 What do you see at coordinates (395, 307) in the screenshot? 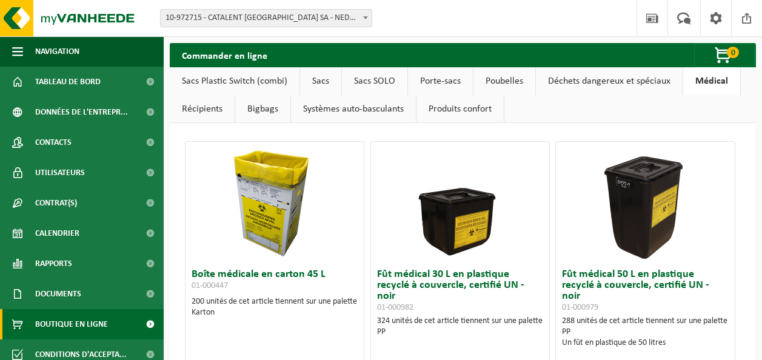
I see `span: 01-000982` at bounding box center [395, 307].